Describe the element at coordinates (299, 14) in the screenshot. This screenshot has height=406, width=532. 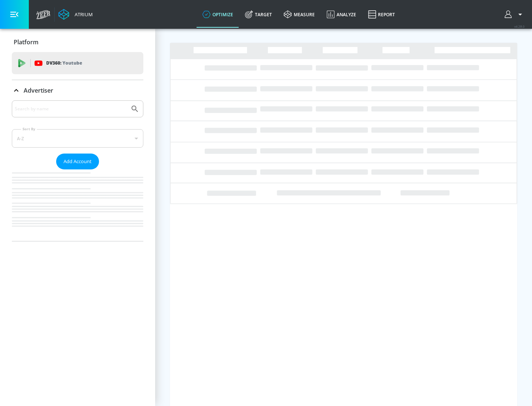
I see `a: measure` at that location.